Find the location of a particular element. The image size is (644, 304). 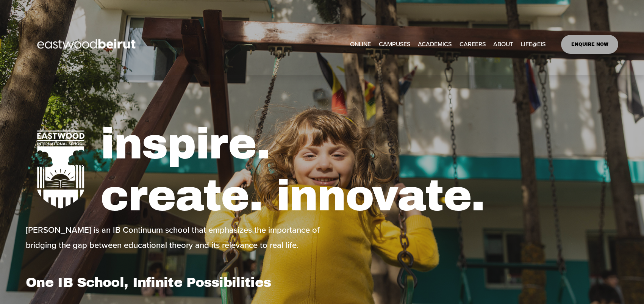

span: ABOUT is located at coordinates (503, 44).